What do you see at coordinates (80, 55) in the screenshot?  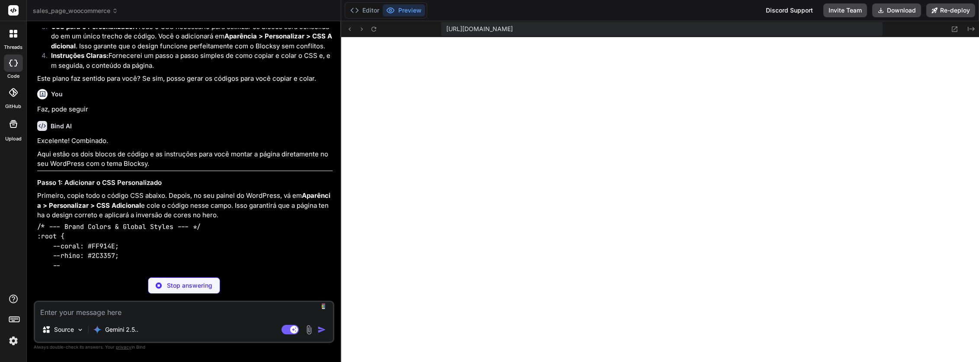 I see `strong: Instruções Claras:` at bounding box center [80, 55].